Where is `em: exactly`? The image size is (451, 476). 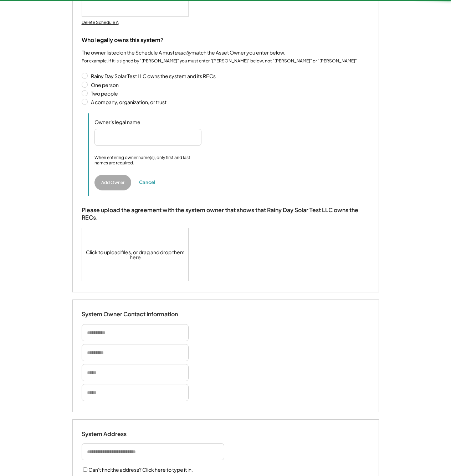 em: exactly is located at coordinates (183, 52).